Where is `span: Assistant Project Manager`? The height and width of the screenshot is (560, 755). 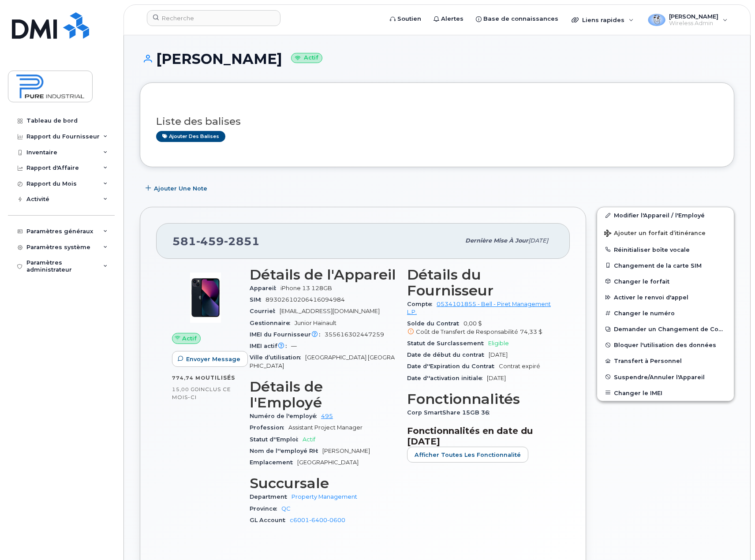
span: Assistant Project Manager is located at coordinates (325, 427).